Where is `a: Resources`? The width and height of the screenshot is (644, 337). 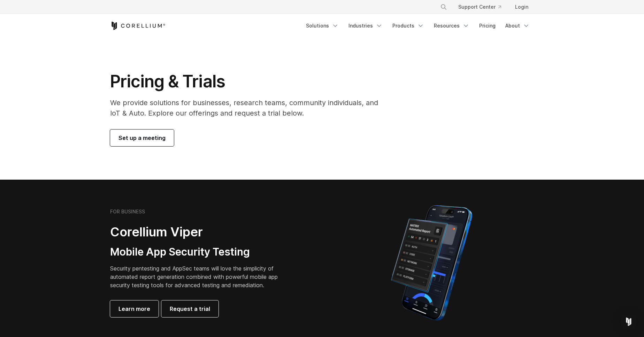
a: Resources is located at coordinates (451, 25).